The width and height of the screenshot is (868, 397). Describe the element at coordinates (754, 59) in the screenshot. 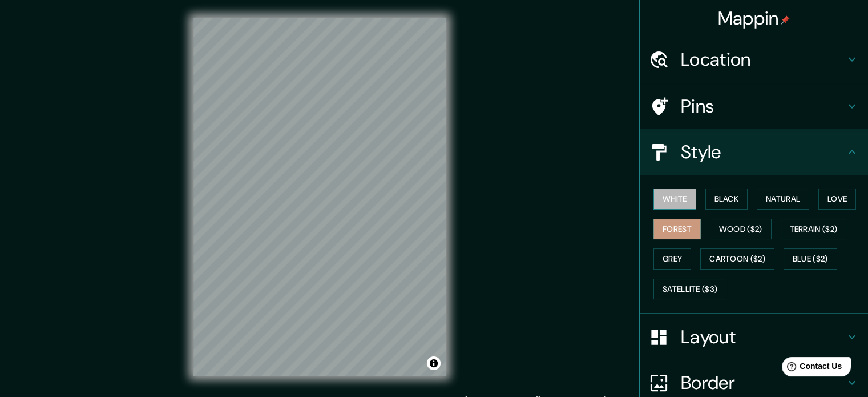

I see `div: Location` at that location.